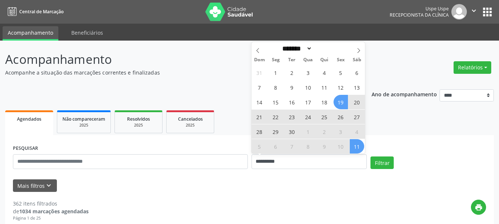 The width and height of the screenshot is (499, 224). What do you see at coordinates (276, 87) in the screenshot?
I see `span: Setembro 8, 2025` at bounding box center [276, 87].